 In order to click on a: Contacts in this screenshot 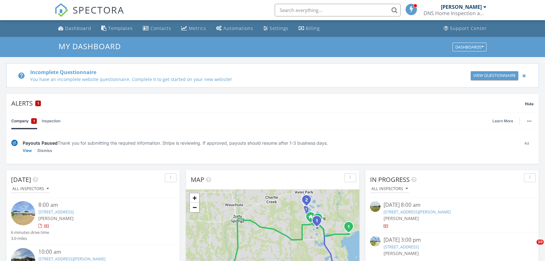, I will do `click(157, 28)`.